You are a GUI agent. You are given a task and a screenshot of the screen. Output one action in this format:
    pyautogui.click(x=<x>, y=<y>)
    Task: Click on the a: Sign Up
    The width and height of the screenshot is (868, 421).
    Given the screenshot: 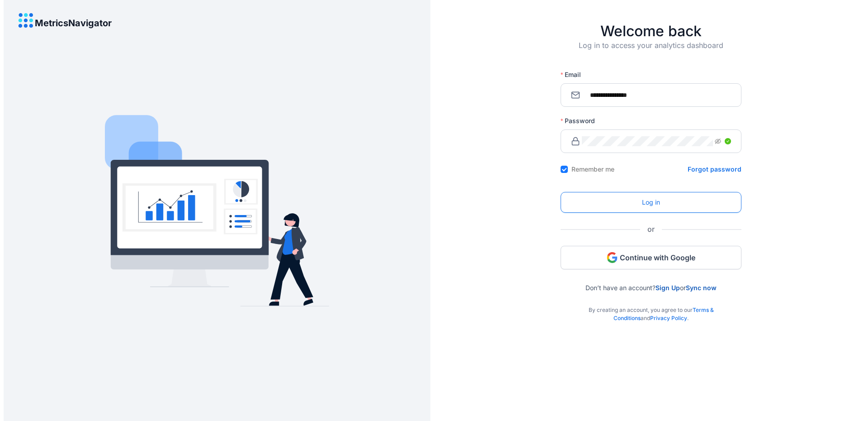 What is the action you would take?
    pyautogui.click(x=668, y=287)
    